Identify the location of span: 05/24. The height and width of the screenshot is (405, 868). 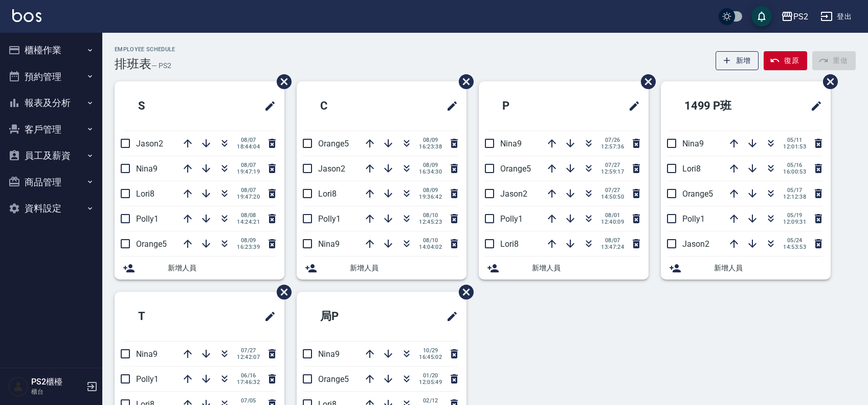
(794, 240).